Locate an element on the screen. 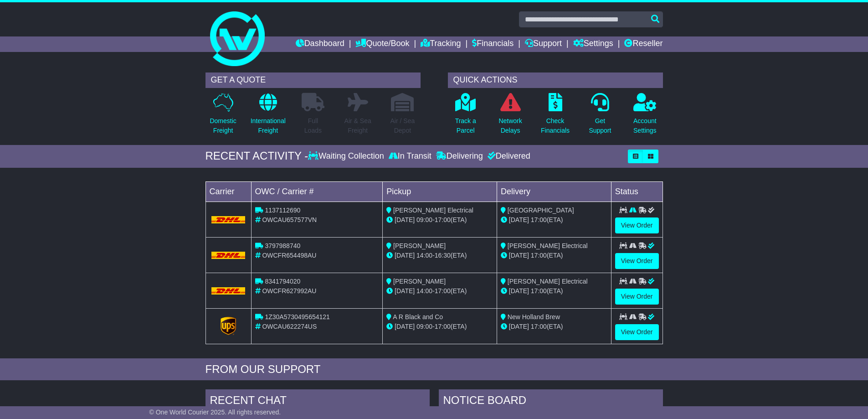 The height and width of the screenshot is (419, 868). p: Full Loads is located at coordinates (313, 126).